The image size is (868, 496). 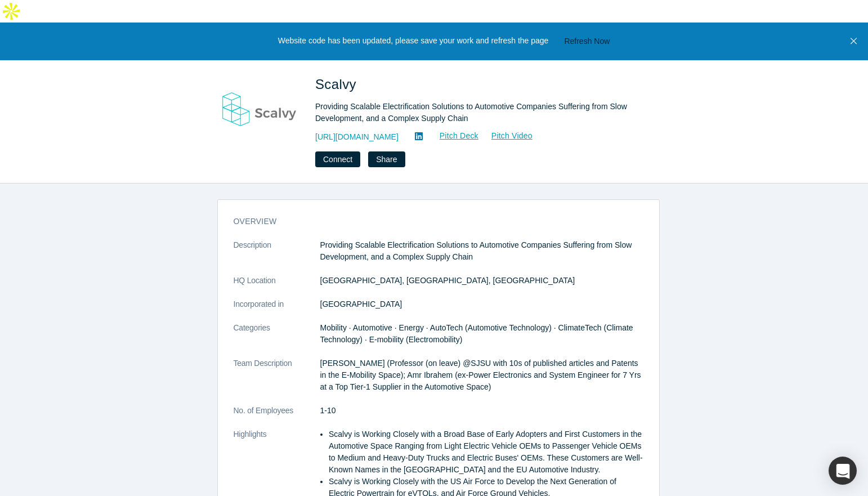 What do you see at coordinates (854, 41) in the screenshot?
I see `button: Close` at bounding box center [854, 41].